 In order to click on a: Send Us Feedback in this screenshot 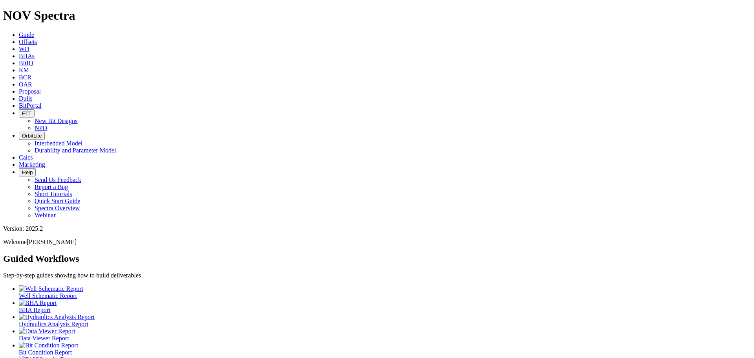, I will do `click(58, 180)`.